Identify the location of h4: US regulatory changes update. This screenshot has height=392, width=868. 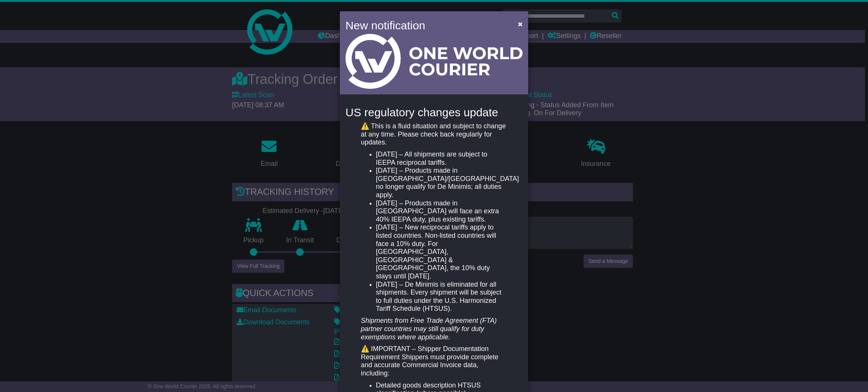
(434, 112).